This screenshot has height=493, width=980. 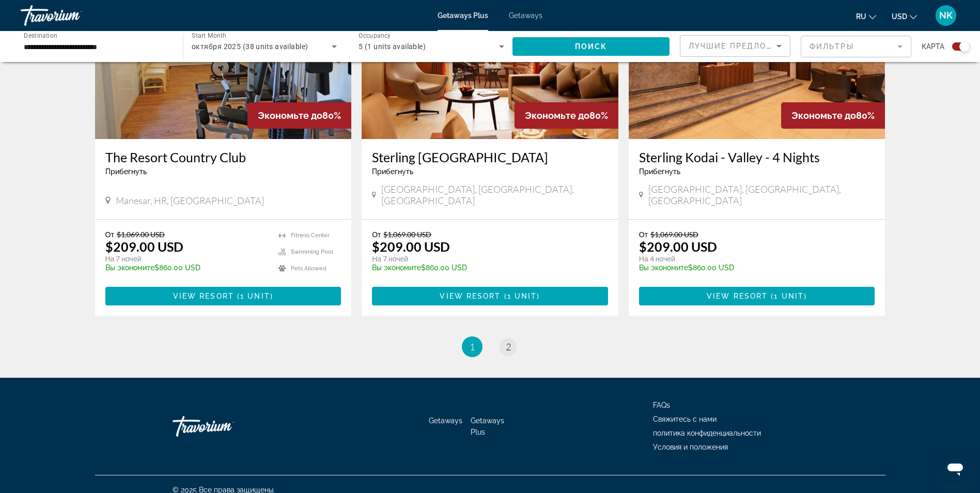 I want to click on span: 1, so click(x=472, y=347).